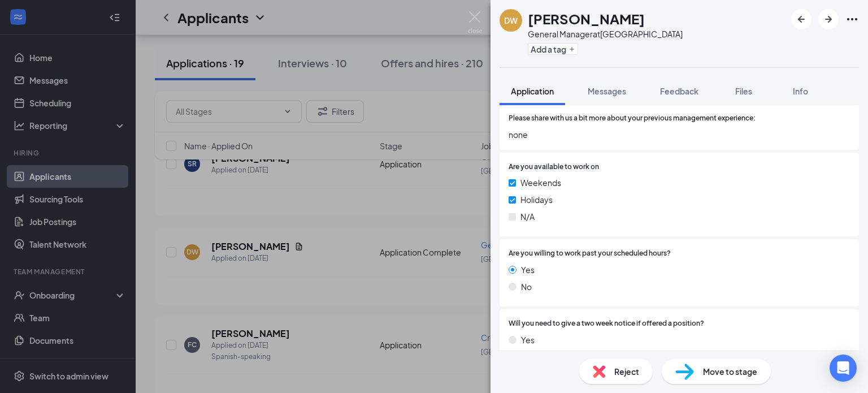 The width and height of the screenshot is (868, 393). I want to click on span: Reject, so click(627, 372).